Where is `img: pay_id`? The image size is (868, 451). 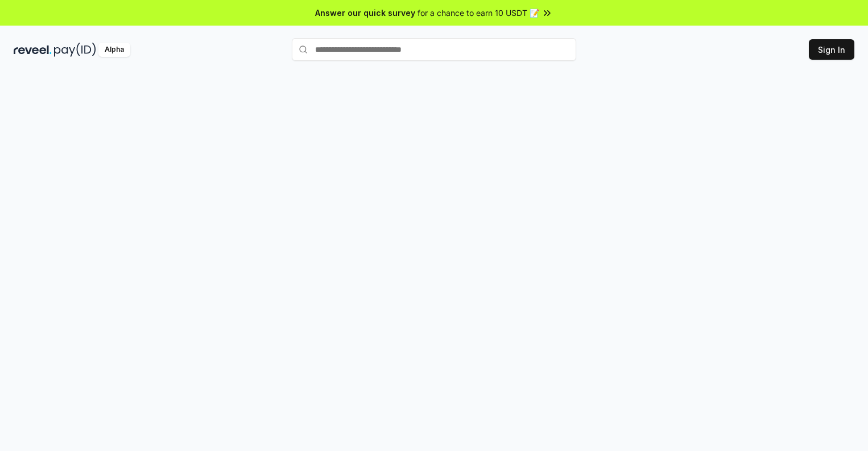 img: pay_id is located at coordinates (75, 50).